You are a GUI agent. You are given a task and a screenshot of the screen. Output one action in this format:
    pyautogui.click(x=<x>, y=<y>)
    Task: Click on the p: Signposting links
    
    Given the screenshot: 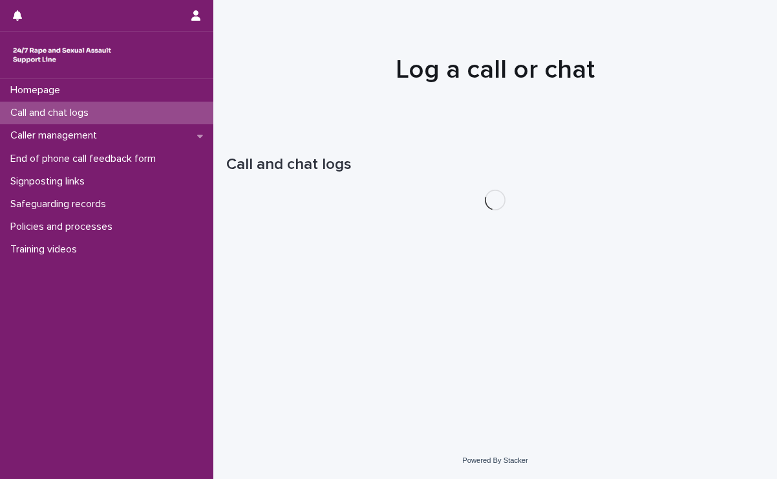 What is the action you would take?
    pyautogui.click(x=50, y=181)
    